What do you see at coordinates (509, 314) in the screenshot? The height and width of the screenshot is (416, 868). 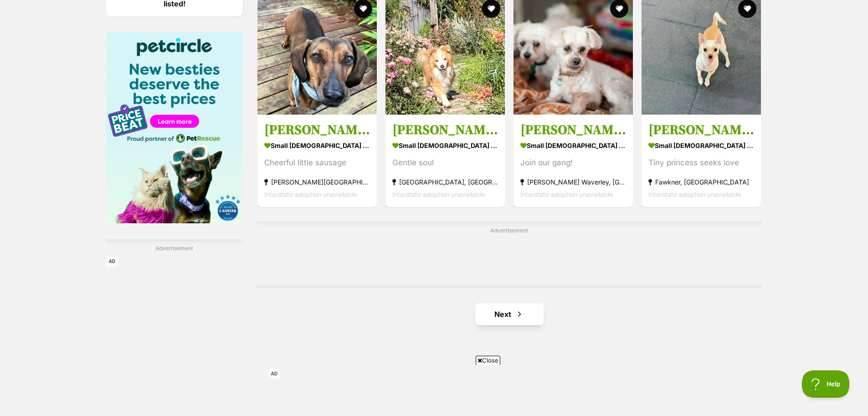 I see `nav: Pagination` at bounding box center [509, 314].